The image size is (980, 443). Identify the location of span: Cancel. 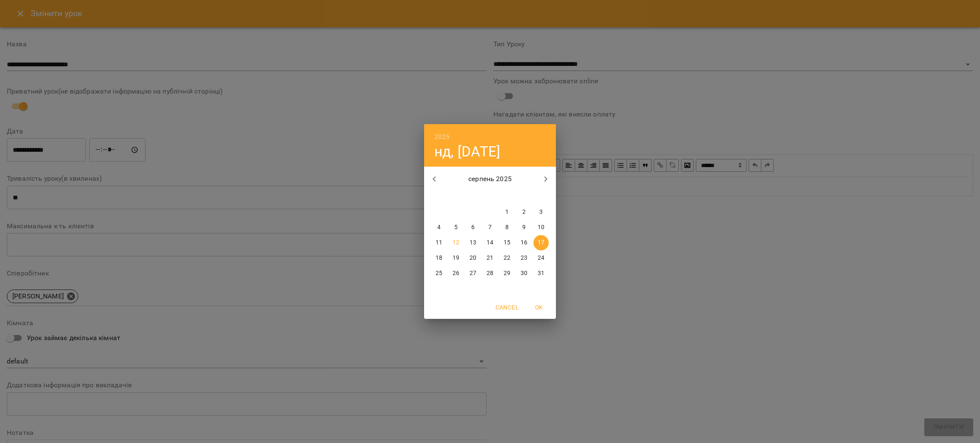
(507, 307).